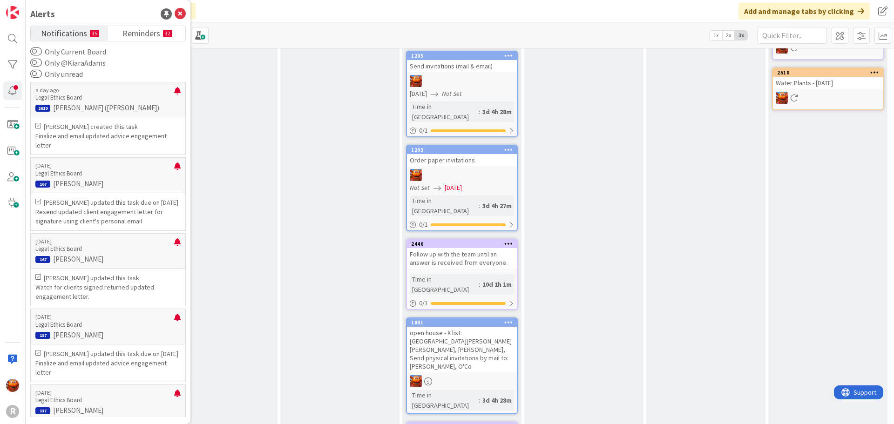  What do you see at coordinates (95, 34) in the screenshot?
I see `small: 35` at bounding box center [95, 34].